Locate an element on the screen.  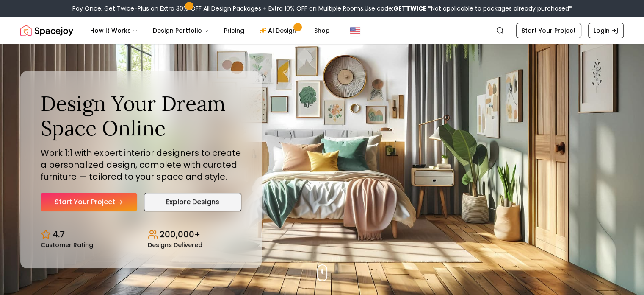
nav: Main is located at coordinates (210, 31).